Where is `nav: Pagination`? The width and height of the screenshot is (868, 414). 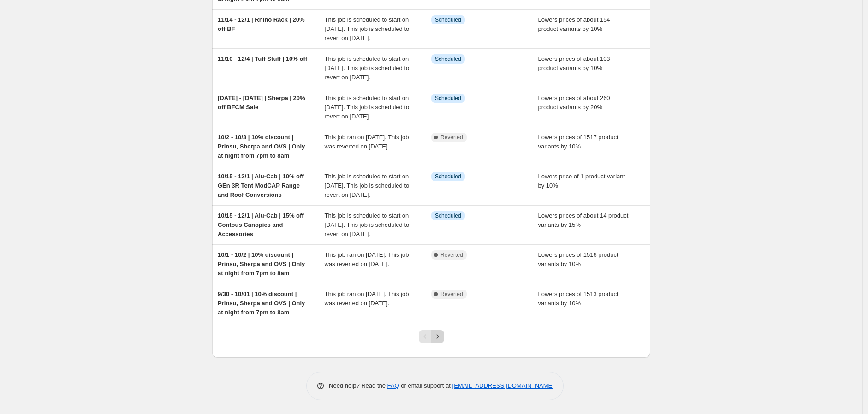 nav: Pagination is located at coordinates (431, 337).